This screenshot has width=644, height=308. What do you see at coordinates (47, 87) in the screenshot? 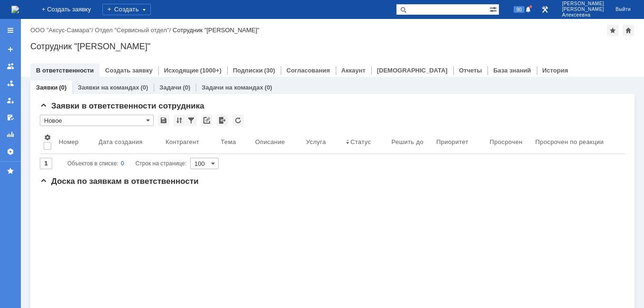
I see `a: Заявки` at bounding box center [47, 87].